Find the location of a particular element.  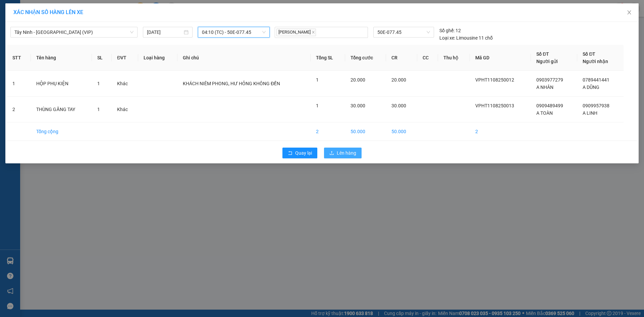

span: XÁC NHẬN SỐ HÀNG LÊN XE is located at coordinates (48, 12).